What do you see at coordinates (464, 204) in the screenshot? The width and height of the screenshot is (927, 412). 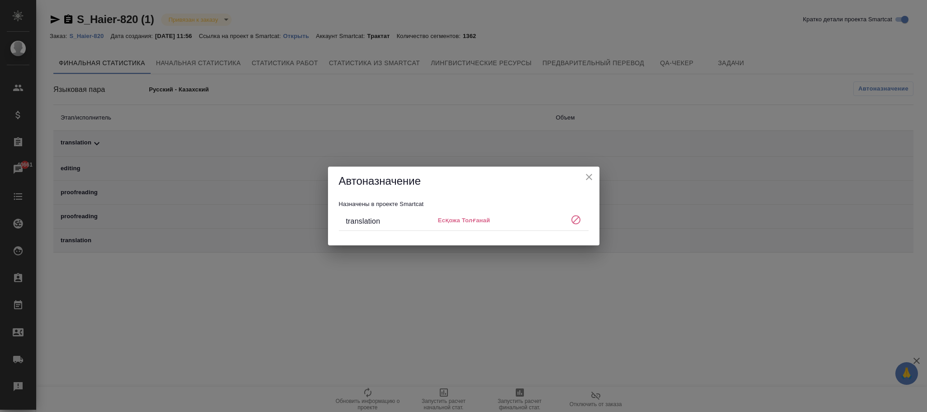 I see `p: Назначены в проекте Smartcat` at bounding box center [464, 204].